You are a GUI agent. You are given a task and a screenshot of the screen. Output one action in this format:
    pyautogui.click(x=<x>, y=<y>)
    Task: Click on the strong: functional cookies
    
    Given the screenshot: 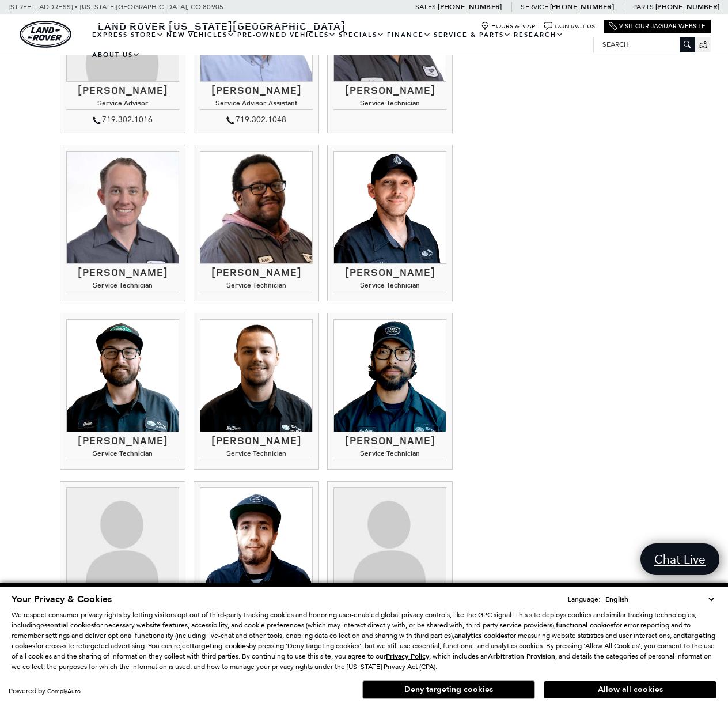 What is the action you would take?
    pyautogui.click(x=584, y=625)
    